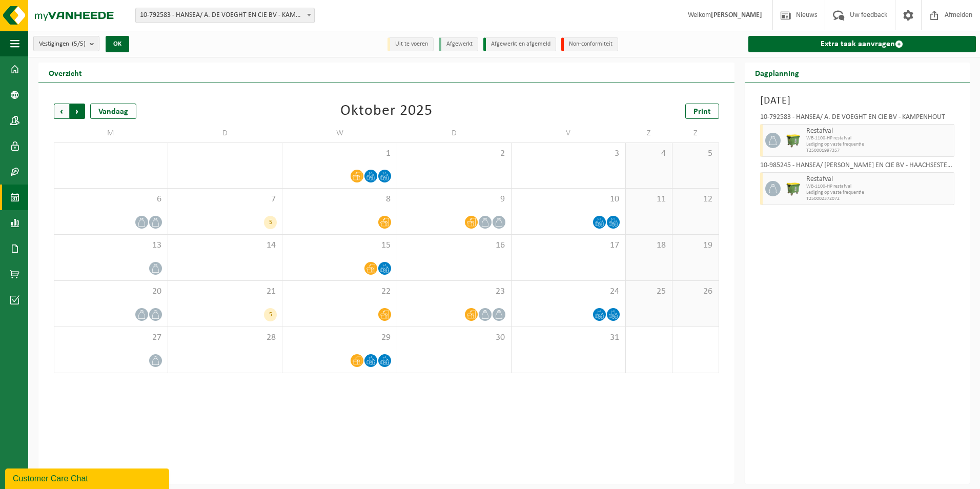  I want to click on li: Afgewerkt en afgemeld, so click(520, 44).